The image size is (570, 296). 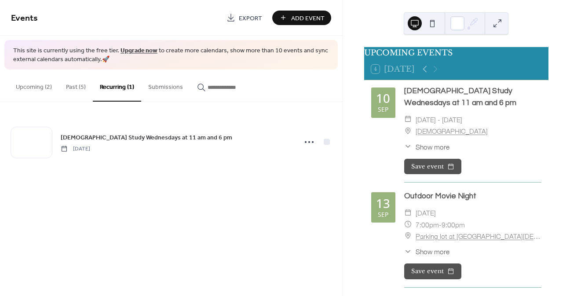 I want to click on span: 9:00pm, so click(x=453, y=224).